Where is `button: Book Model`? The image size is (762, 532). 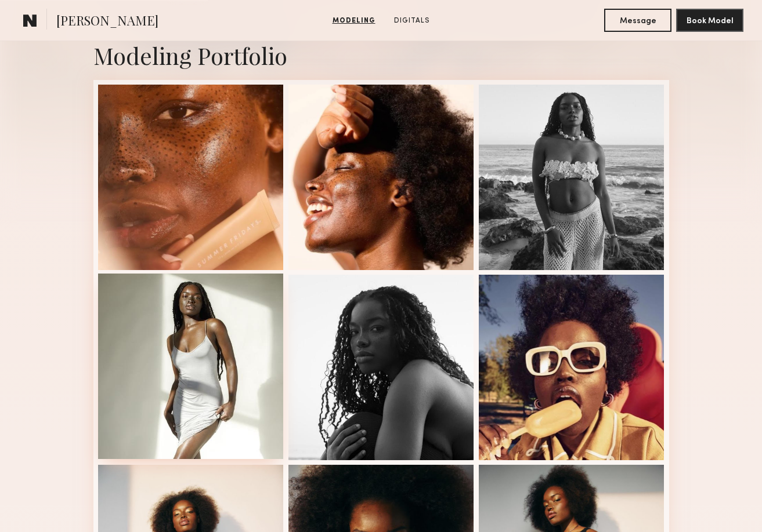
button: Book Model is located at coordinates (710, 20).